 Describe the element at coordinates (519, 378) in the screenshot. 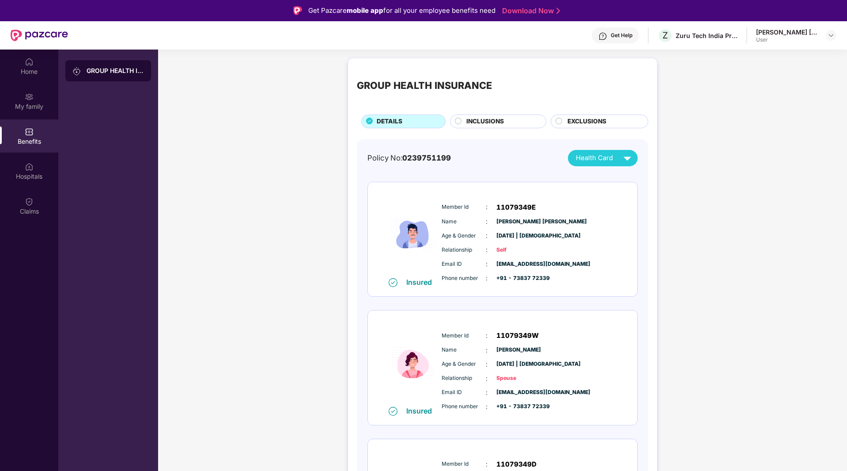

I see `span: Spouse` at that location.